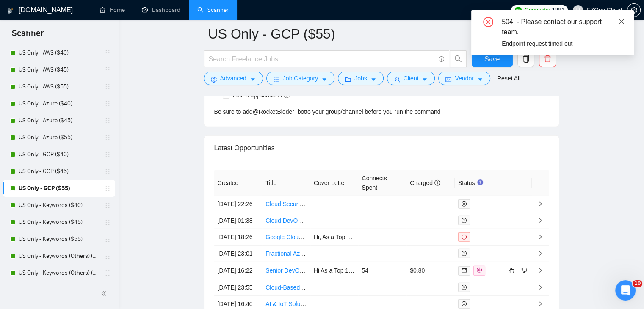 The height and width of the screenshot is (309, 644). I want to click on span: bars, so click(277, 79).